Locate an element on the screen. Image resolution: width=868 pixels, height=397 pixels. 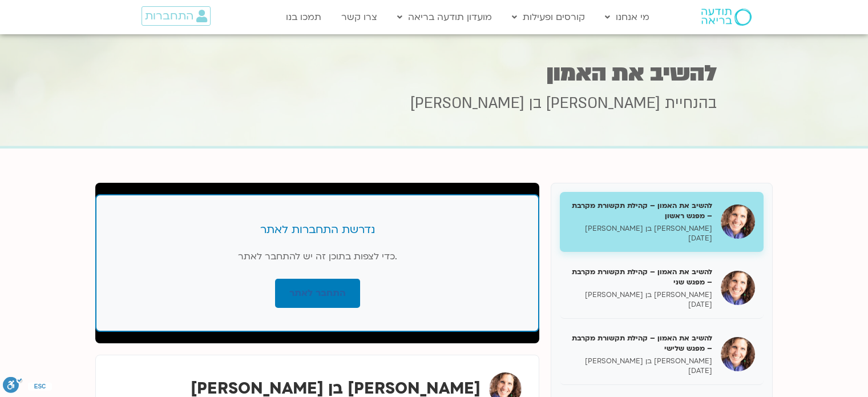
span: בהנחיית is located at coordinates (690, 103).